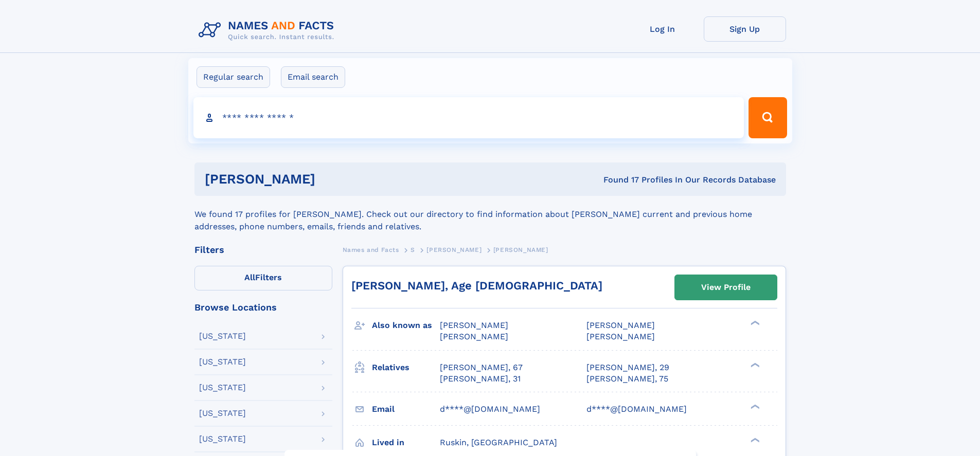 Image resolution: width=980 pixels, height=456 pixels. Describe the element at coordinates (406, 443) in the screenshot. I see `h3: Lived in` at that location.